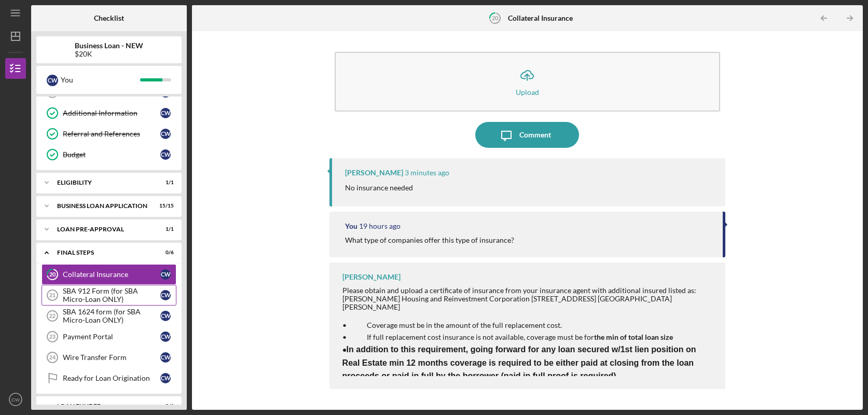 This screenshot has width=868, height=415. Describe the element at coordinates (109, 336) in the screenshot. I see `a: 23Payment PortalCW` at that location.